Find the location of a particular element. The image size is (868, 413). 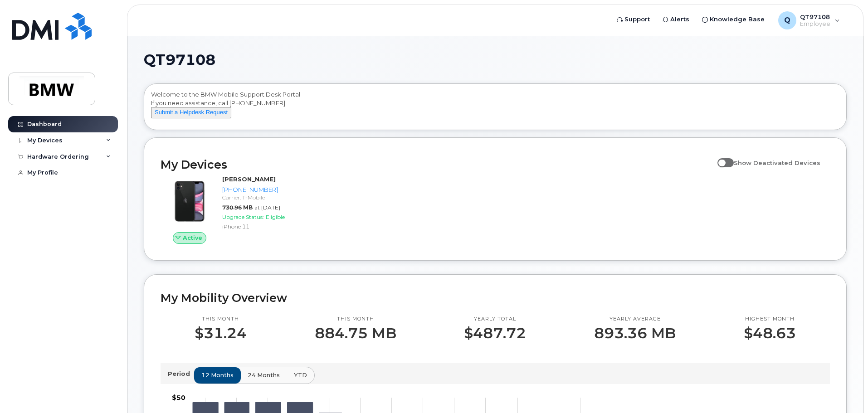

div: iPhone 11 is located at coordinates (269, 227).